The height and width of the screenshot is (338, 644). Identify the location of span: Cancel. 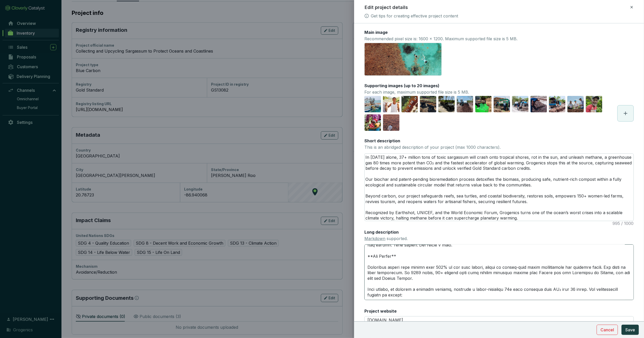
(607, 330).